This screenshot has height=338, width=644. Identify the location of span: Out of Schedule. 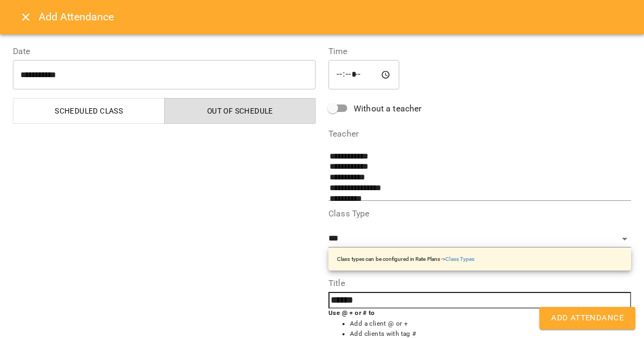
(240, 111).